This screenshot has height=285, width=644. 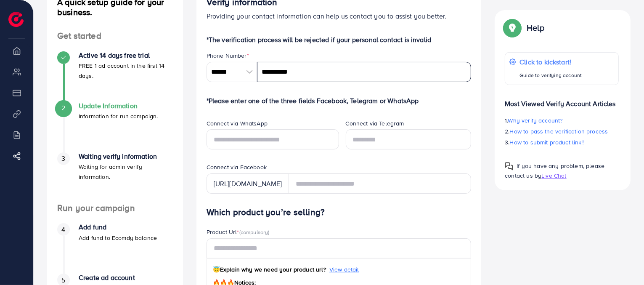 What do you see at coordinates (126, 55) in the screenshot?
I see `h4: Active 14 days free trial` at bounding box center [126, 55].